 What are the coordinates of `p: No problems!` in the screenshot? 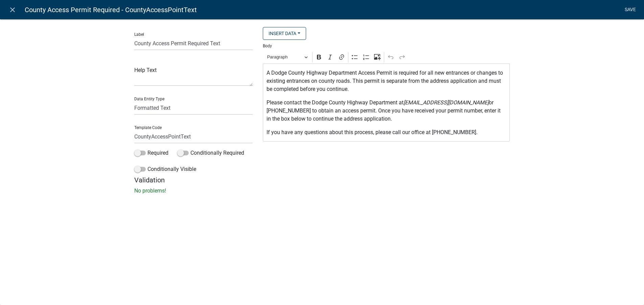 It's located at (322, 191).